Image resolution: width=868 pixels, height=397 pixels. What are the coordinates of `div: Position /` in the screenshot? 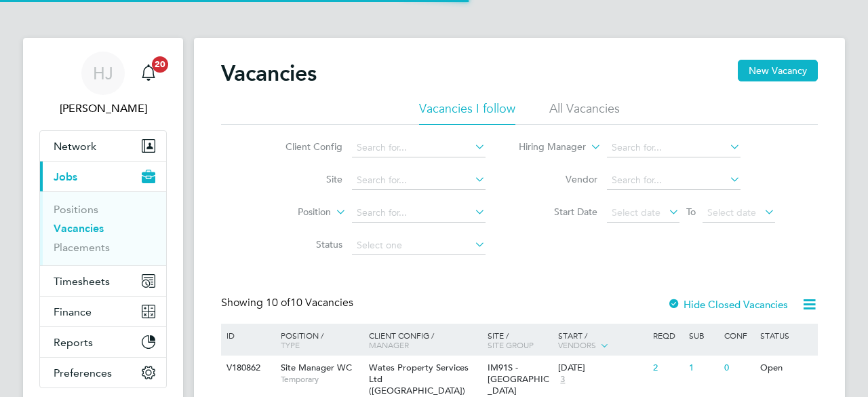 It's located at (318, 340).